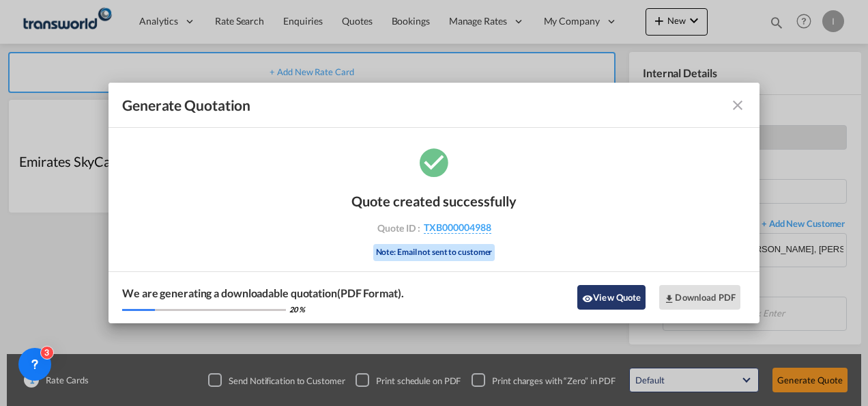  Describe the element at coordinates (434, 201) in the screenshot. I see `div: Quote created successfully` at that location.